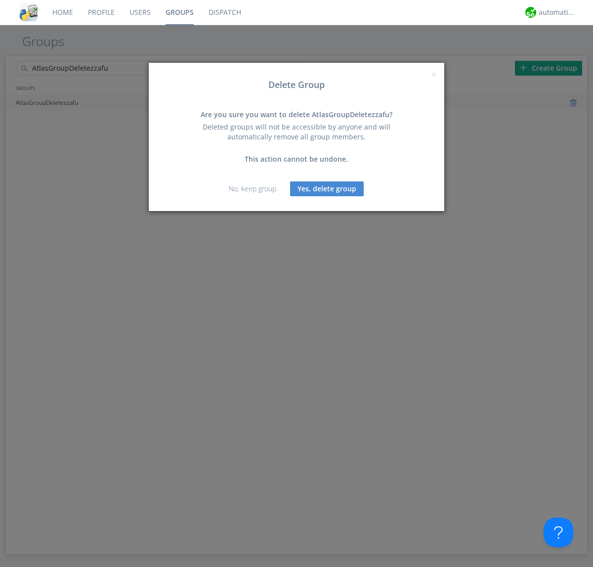  What do you see at coordinates (327, 189) in the screenshot?
I see `button: Yes, delete group` at bounding box center [327, 189].